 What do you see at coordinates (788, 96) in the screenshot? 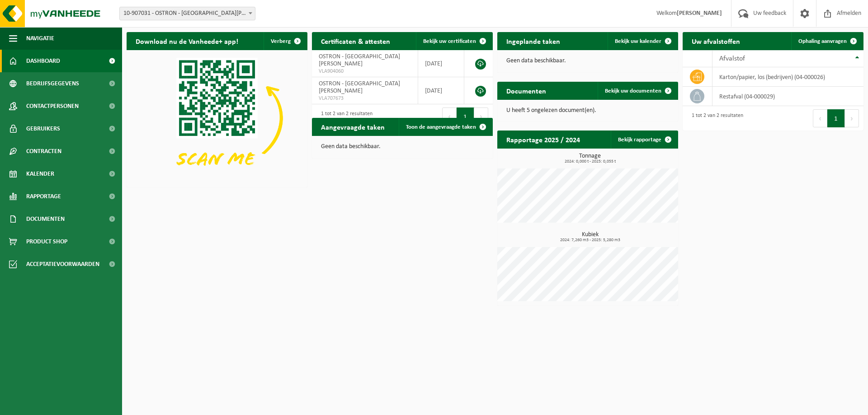
I see `td: restafval (04-000029)` at bounding box center [788, 96].